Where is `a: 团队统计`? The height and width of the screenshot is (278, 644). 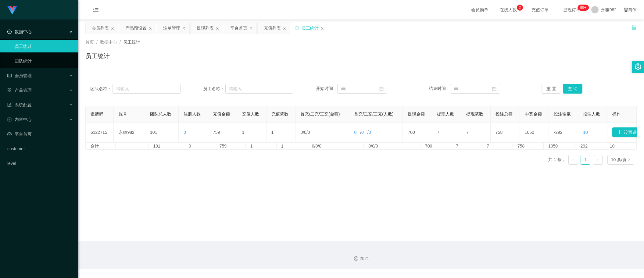 a: 团队统计 is located at coordinates (44, 61).